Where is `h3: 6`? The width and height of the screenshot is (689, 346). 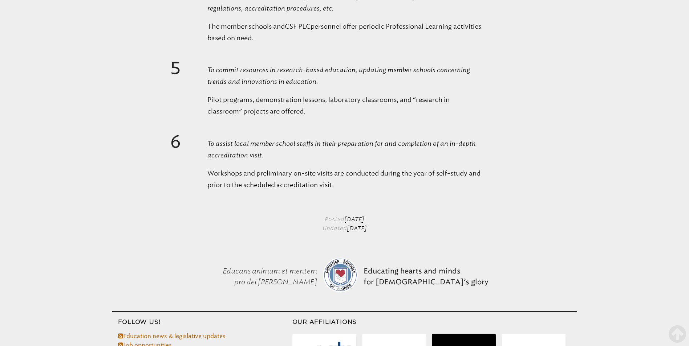
h3: 6 is located at coordinates (345, 142).